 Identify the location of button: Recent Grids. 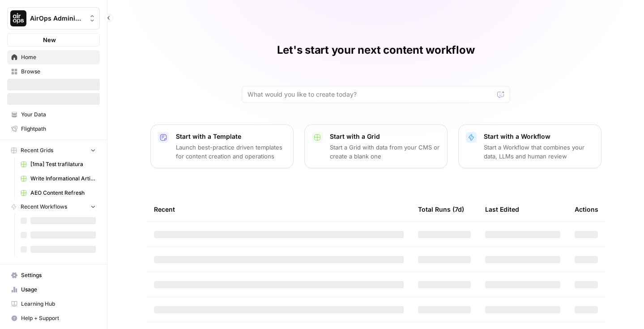
(53, 151).